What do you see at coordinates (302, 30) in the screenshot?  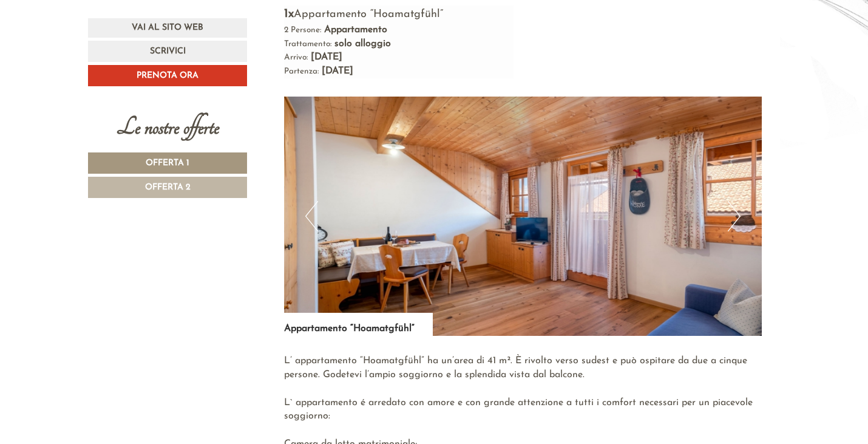 I see `small: 2 Persone:` at bounding box center [302, 30].